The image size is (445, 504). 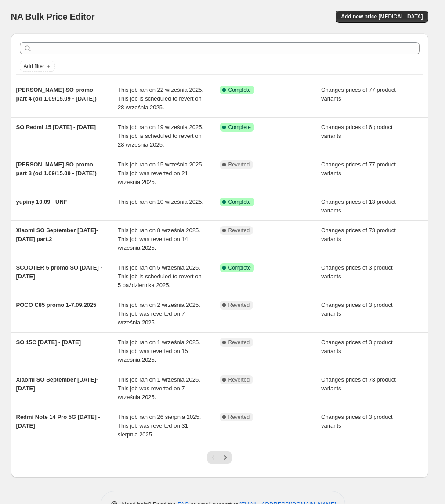 What do you see at coordinates (356, 131) in the screenshot?
I see `span: Changes prices of 6 product variants` at bounding box center [356, 131].